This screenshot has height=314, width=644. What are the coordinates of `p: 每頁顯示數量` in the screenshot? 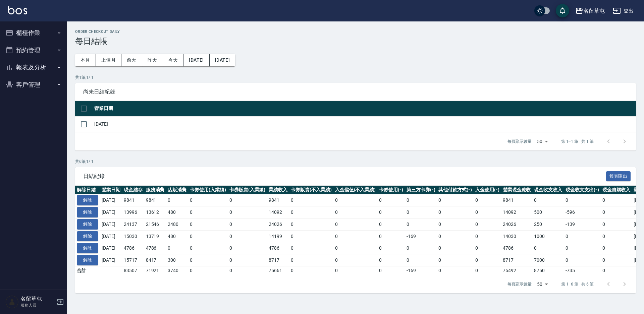 It's located at (519, 284).